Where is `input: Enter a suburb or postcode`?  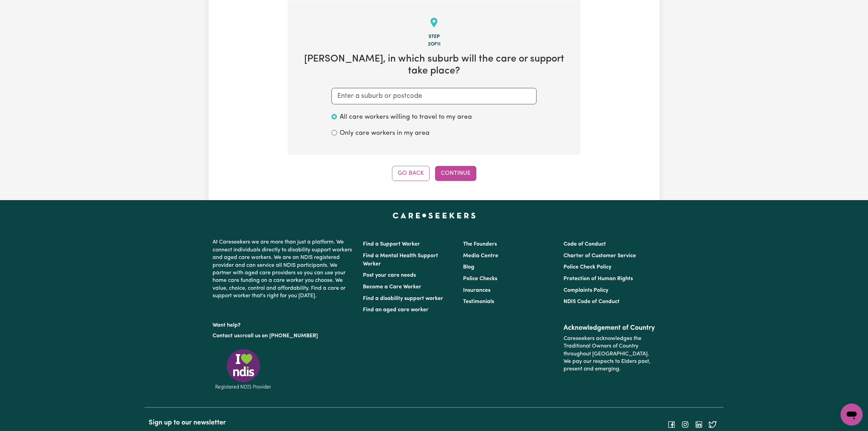
input: Enter a suburb or postcode is located at coordinates (434, 96).